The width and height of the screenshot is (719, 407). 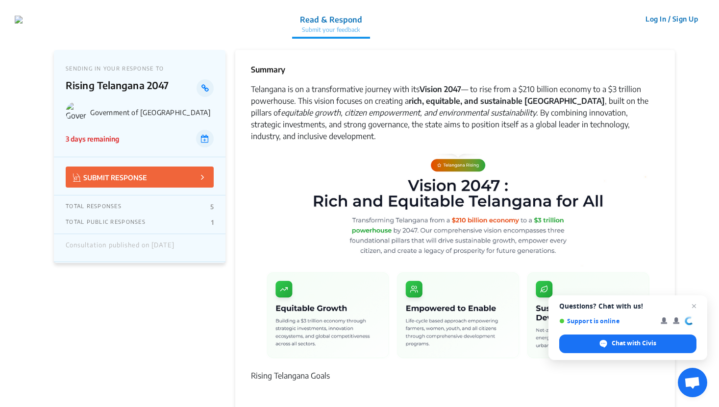 What do you see at coordinates (634, 344) in the screenshot?
I see `span: Chat with Civis` at bounding box center [634, 344].